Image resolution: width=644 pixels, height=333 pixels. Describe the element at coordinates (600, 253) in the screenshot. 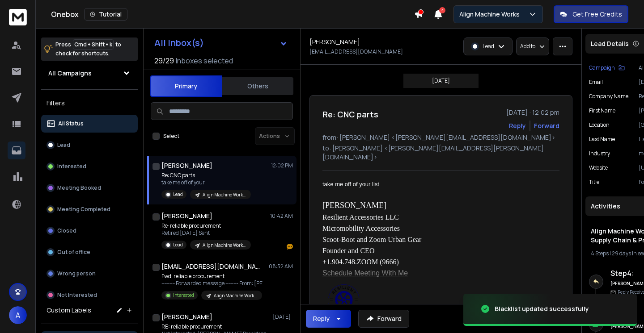

I see `span: 4 Steps` at that location.